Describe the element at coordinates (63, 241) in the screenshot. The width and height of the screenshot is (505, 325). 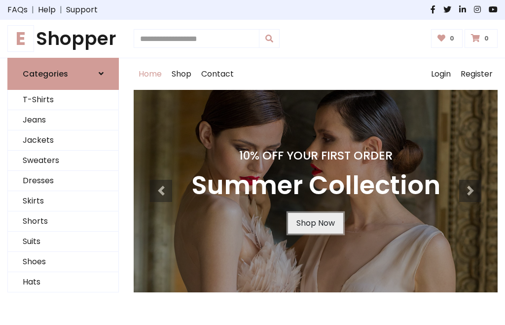
I see `a: Suits` at that location.